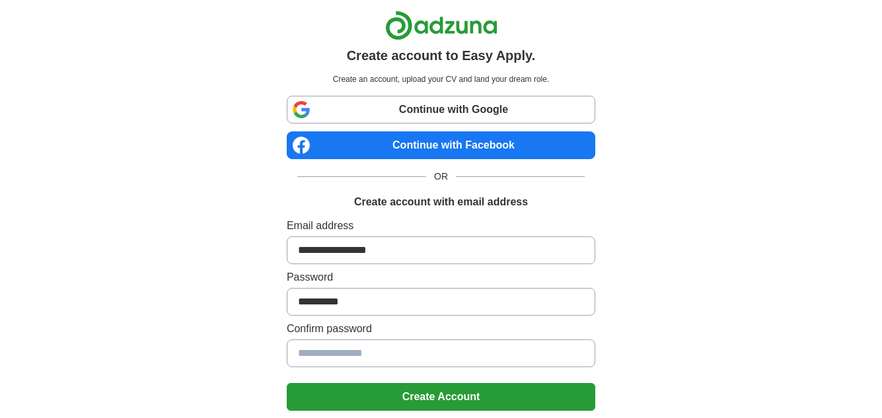 This screenshot has width=882, height=418. What do you see at coordinates (441, 145) in the screenshot?
I see `a: Continue with Facebook` at bounding box center [441, 145].